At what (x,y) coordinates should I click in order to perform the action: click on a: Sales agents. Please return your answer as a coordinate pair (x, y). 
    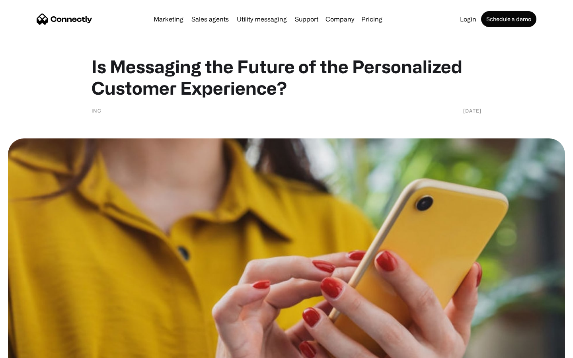
    Looking at the image, I should click on (210, 19).